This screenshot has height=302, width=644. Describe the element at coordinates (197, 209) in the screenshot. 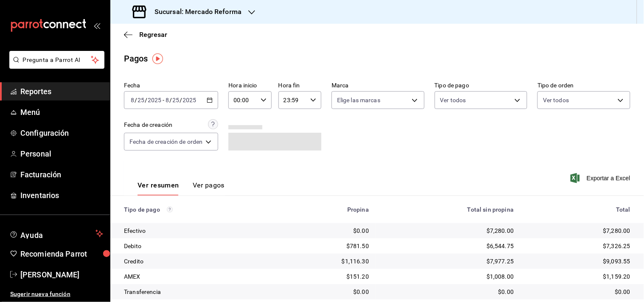

I see `div: Tipo de pago` at that location.